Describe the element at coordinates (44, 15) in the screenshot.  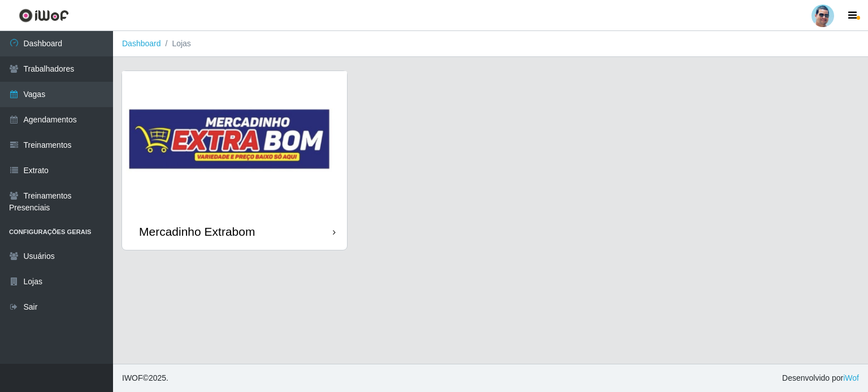
I see `img: CoreUI Logo` at that location.